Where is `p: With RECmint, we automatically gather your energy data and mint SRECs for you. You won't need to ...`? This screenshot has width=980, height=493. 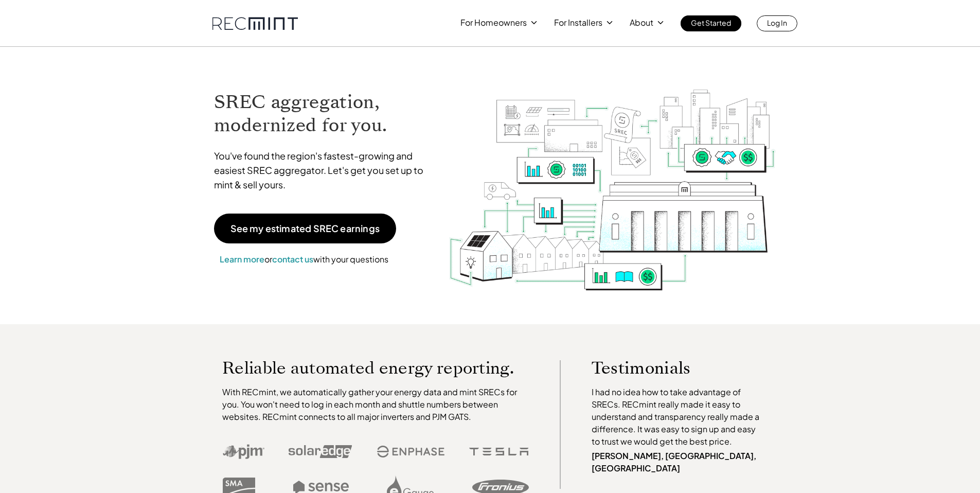 p: With RECmint, we automatically gather your energy data and mint SRECs for you. You won't need to ... is located at coordinates (376, 405).